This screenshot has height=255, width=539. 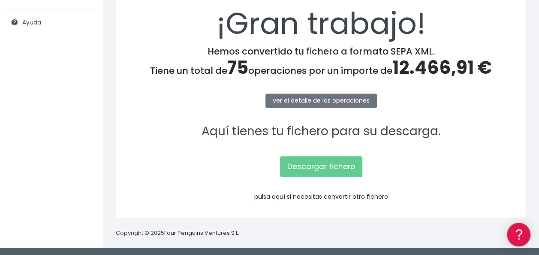 What do you see at coordinates (321, 131) in the screenshot?
I see `p: Aquí tienes tu fichero para su descarga.` at bounding box center [321, 131].